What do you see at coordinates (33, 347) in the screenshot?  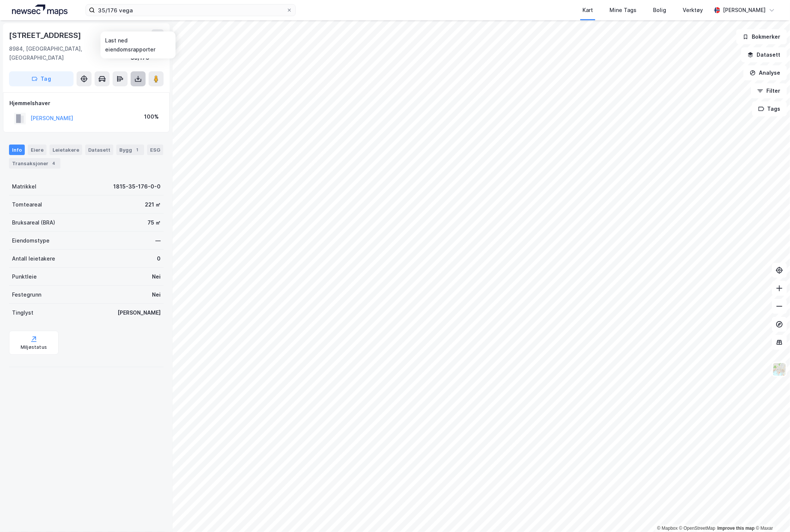 I see `div: Miljøstatus` at bounding box center [33, 347].